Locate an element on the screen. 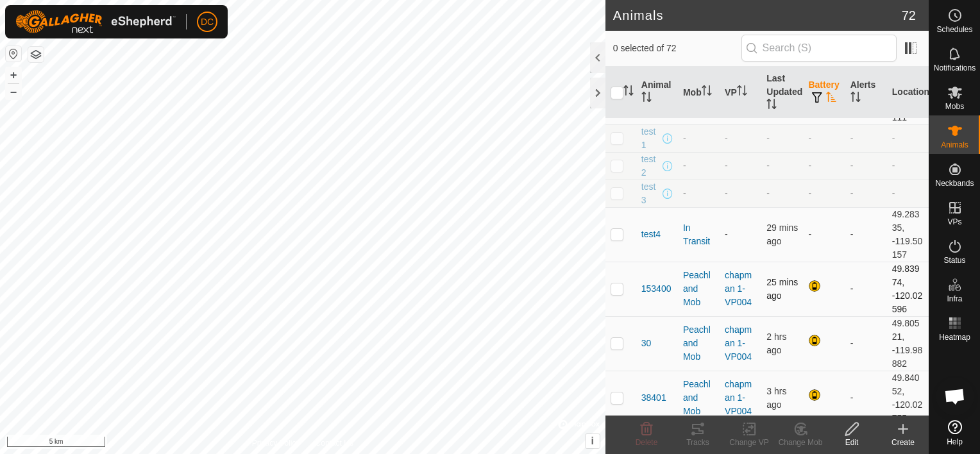  a: Help is located at coordinates (955, 434).